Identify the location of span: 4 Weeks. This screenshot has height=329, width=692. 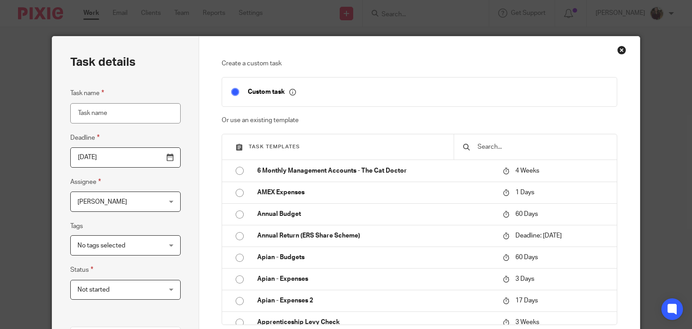
(527, 171).